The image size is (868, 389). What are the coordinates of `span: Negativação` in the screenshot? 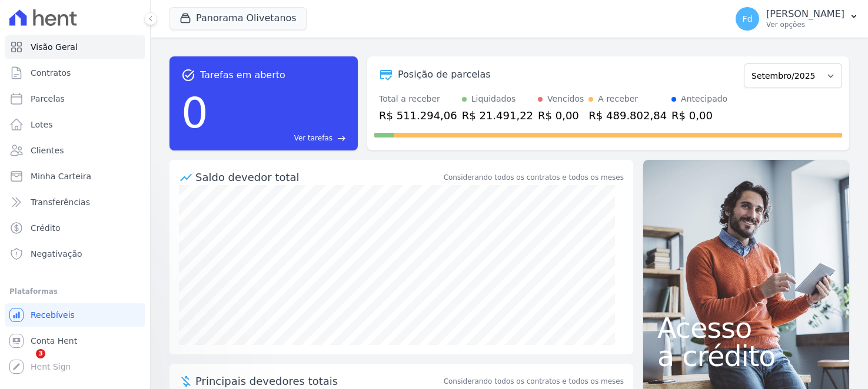 It's located at (56, 254).